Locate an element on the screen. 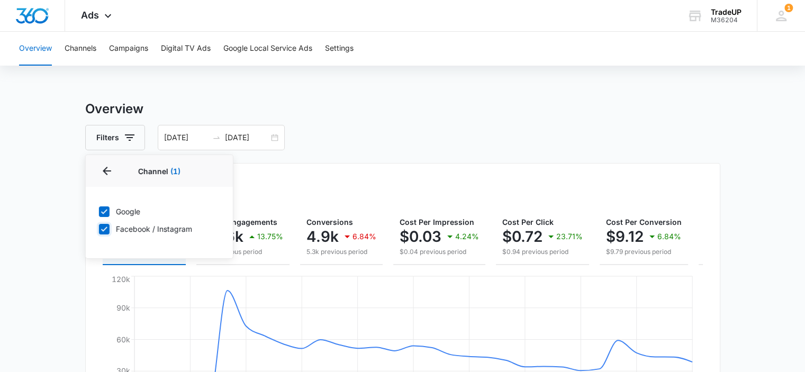 The image size is (805, 372). button: Settings is located at coordinates (339, 49).